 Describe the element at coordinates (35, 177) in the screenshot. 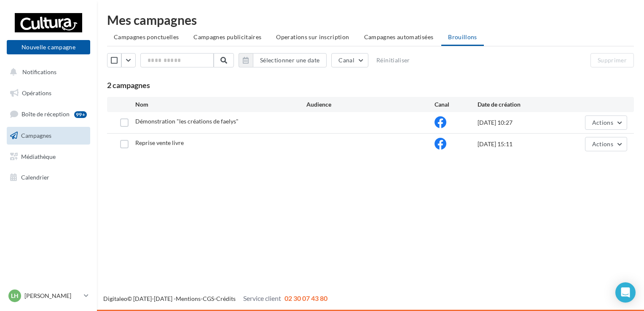

I see `span: Calendrier` at that location.